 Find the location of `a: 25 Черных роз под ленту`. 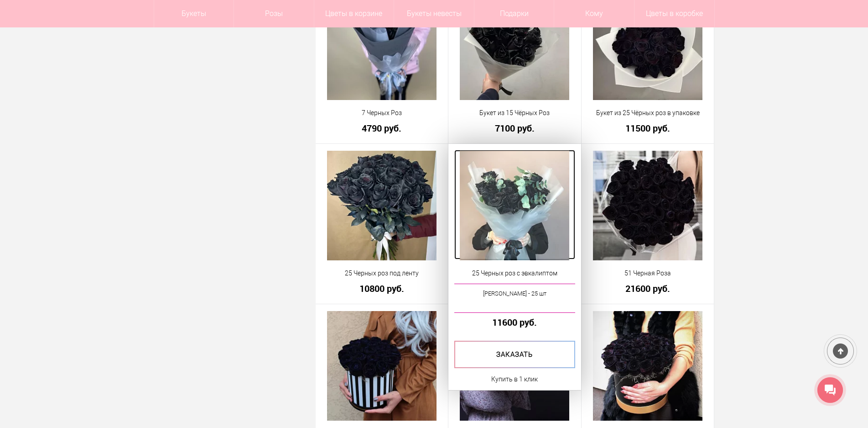

a: 25 Черных роз под ленту is located at coordinates (382, 273).